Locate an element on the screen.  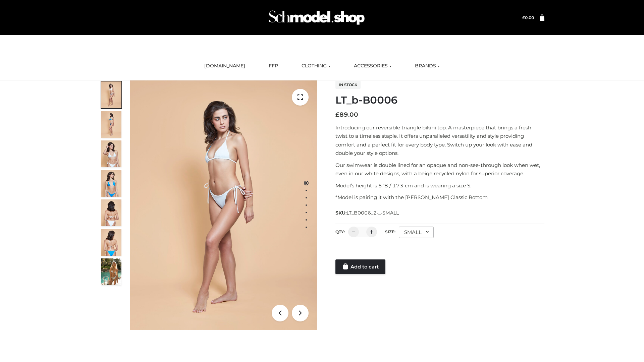
a: Schmodel Admin 964 is located at coordinates (317, 18).